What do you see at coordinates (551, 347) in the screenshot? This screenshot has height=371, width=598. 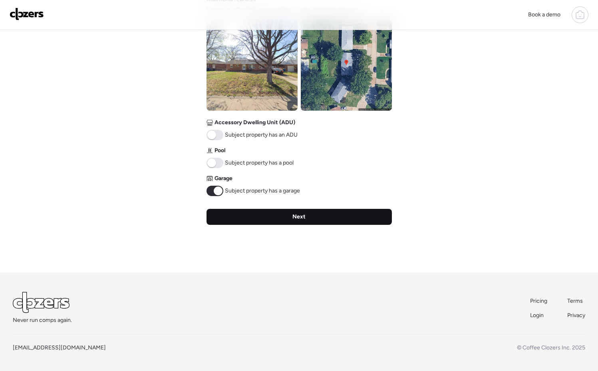 I see `span: © Coffee Clozers Inc. 2025` at bounding box center [551, 347].